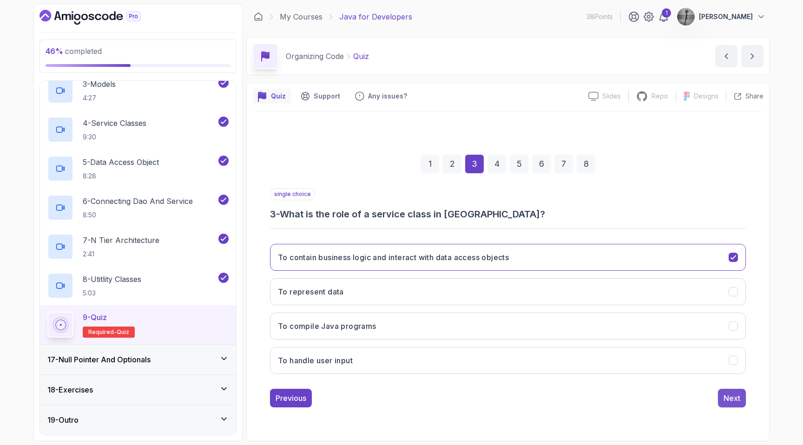 The image size is (803, 445). I want to click on div: 4, so click(497, 164).